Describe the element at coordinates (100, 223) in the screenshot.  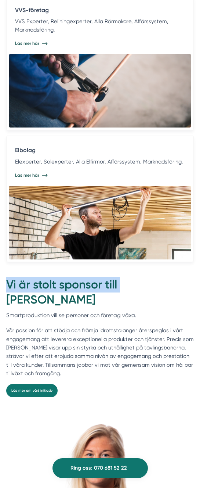
I see `img: Digital Marknadsföring till Elbolag` at that location.